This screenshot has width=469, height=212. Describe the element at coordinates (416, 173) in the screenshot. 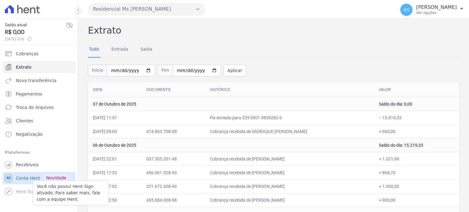

I see `td: + 868,70` at that location.